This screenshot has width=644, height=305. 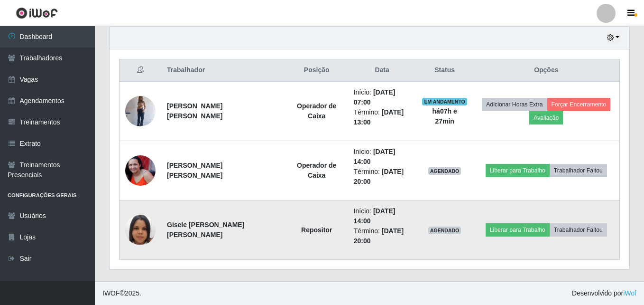 I want to click on span: Desenvolvido por, so click(x=604, y=293).